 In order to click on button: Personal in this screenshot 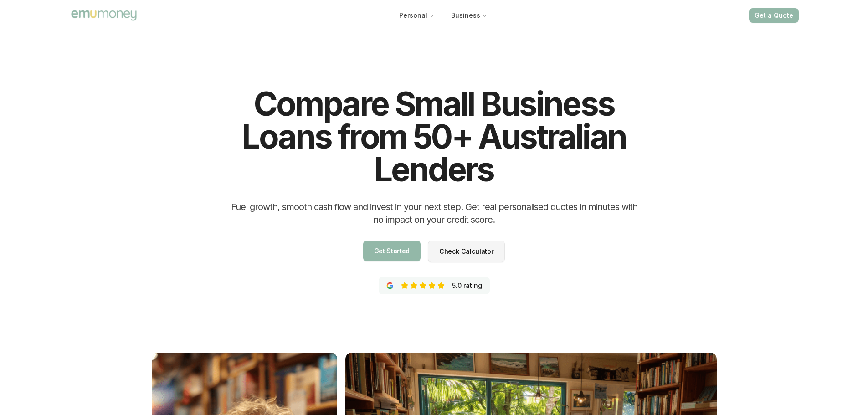, I will do `click(417, 15)`.